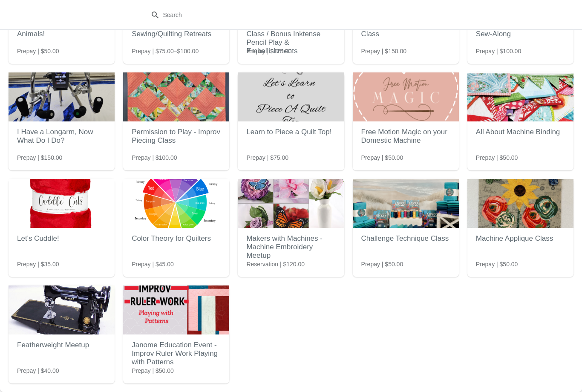 Image resolution: width=582 pixels, height=392 pixels. I want to click on h2: Free Motion Magic on your Domestic Machine, so click(406, 137).